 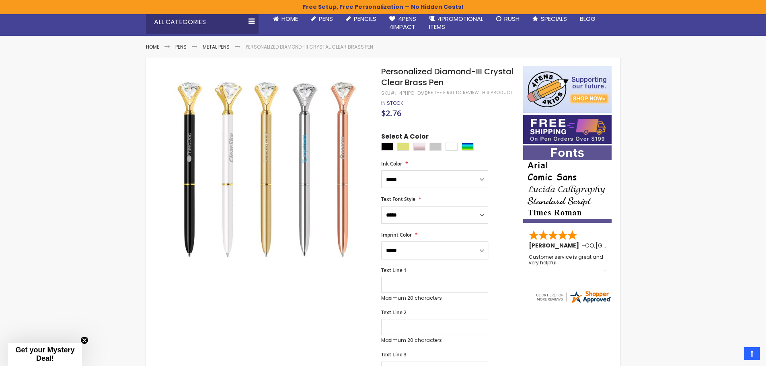 I want to click on span: Specials, so click(x=554, y=18).